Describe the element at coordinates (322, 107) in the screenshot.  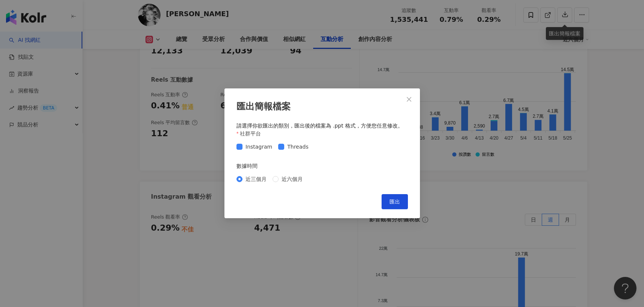
I see `div: 匯出簡報檔案` at that location.